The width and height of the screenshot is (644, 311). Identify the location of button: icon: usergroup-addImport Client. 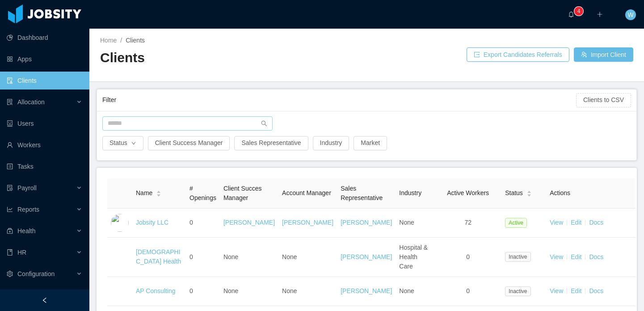
(603, 55).